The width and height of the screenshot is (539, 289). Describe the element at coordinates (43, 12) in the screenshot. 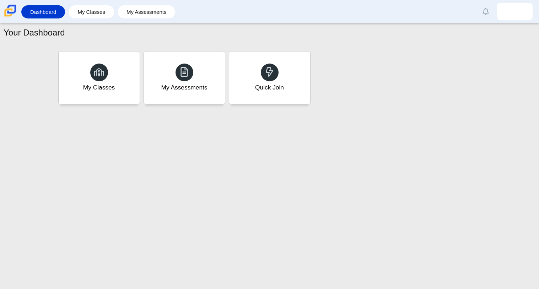

I see `a: Dashboard` at that location.